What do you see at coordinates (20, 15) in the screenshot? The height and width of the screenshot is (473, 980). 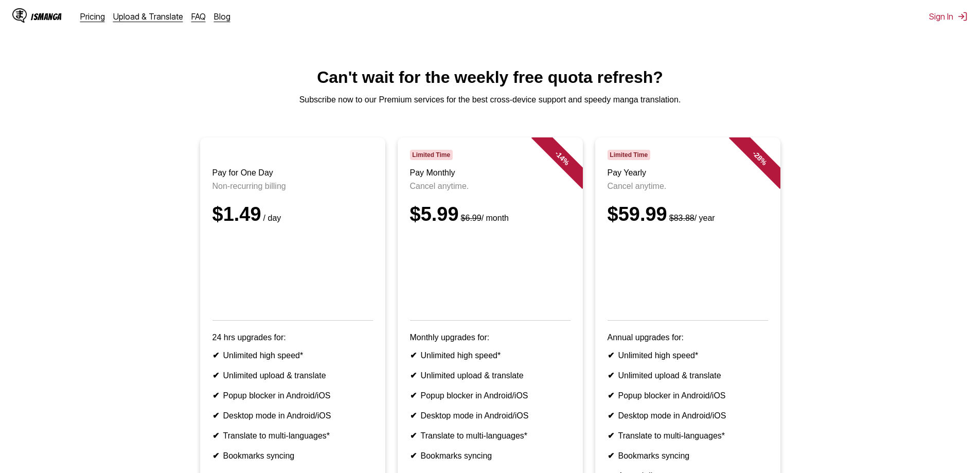 I see `img: IsManga Logo` at bounding box center [20, 15].